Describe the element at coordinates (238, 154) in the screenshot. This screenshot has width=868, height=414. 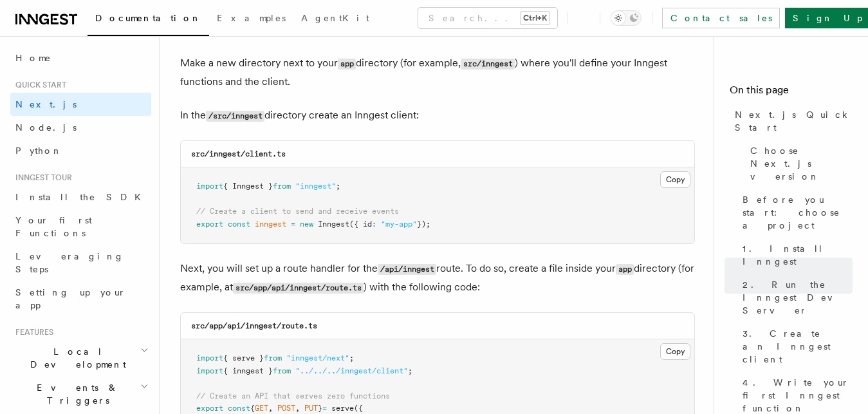
I see `code: src/inngest/client.ts` at that location.